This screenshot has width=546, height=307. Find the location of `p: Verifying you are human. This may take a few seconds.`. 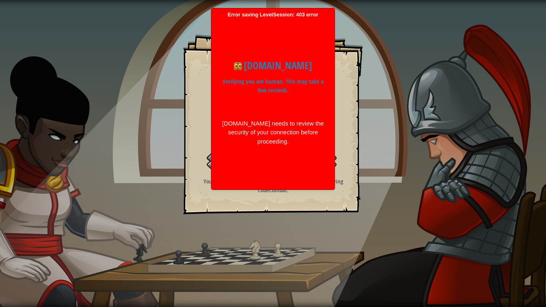

p: Verifying you are human. This may take a few seconds. is located at coordinates (273, 86).